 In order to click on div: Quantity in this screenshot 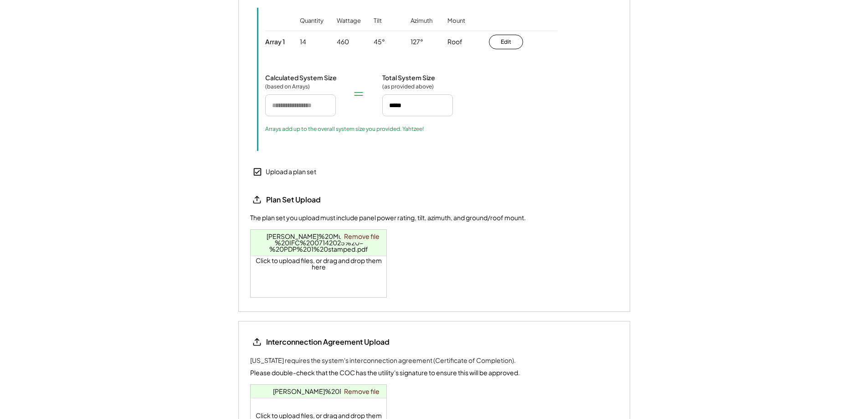, I will do `click(312, 27)`.